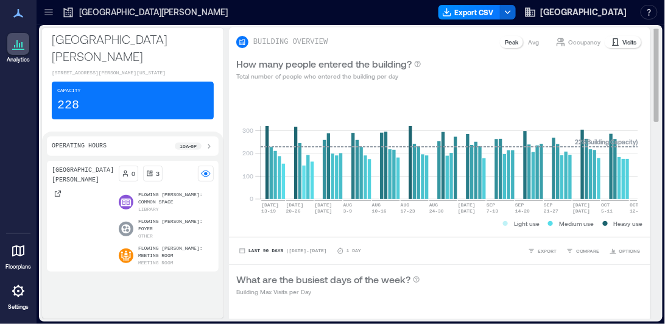 Image resolution: width=665 pixels, height=324 pixels. Describe the element at coordinates (323, 279) in the screenshot. I see `p: What are the busiest days of the week?` at that location.